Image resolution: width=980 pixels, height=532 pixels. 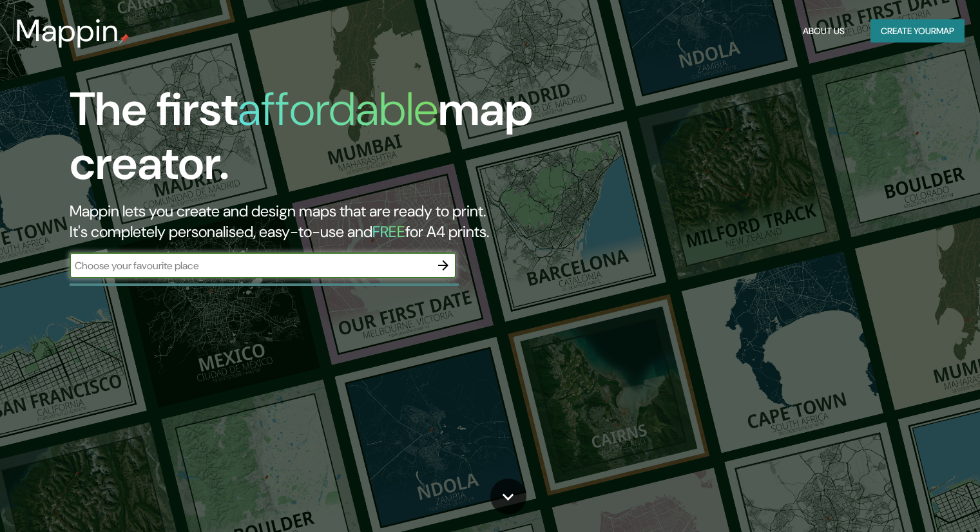 I want to click on h2: Mappin lets you create and design maps that are ready to print. It's completely personalised, eas..., so click(x=314, y=222).